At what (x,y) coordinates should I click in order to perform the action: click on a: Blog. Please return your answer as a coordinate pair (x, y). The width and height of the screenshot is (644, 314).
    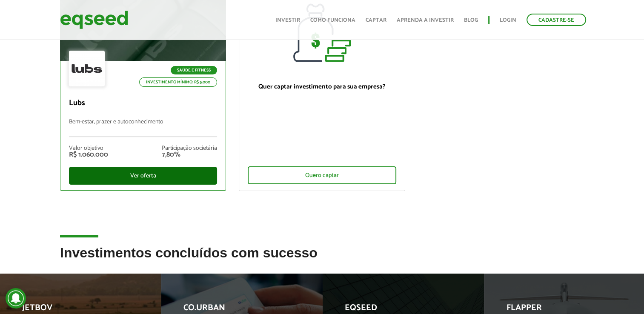
    Looking at the image, I should click on (471, 20).